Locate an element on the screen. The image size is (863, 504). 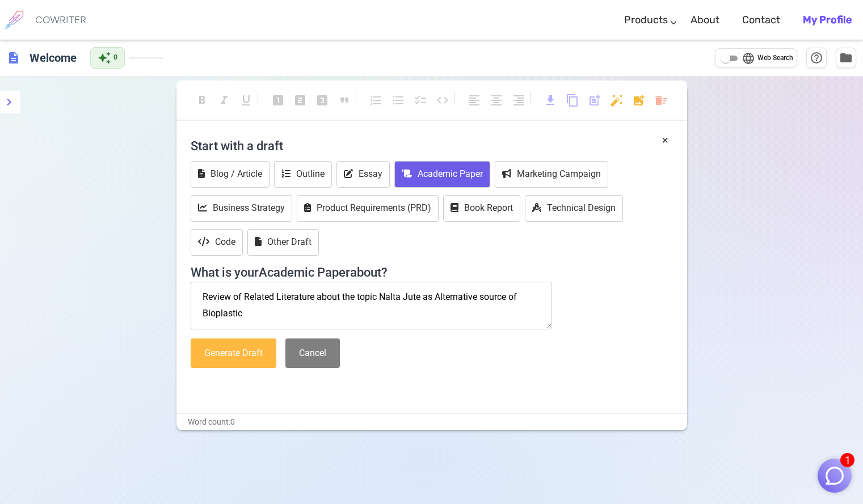
span: language is located at coordinates (748, 58).